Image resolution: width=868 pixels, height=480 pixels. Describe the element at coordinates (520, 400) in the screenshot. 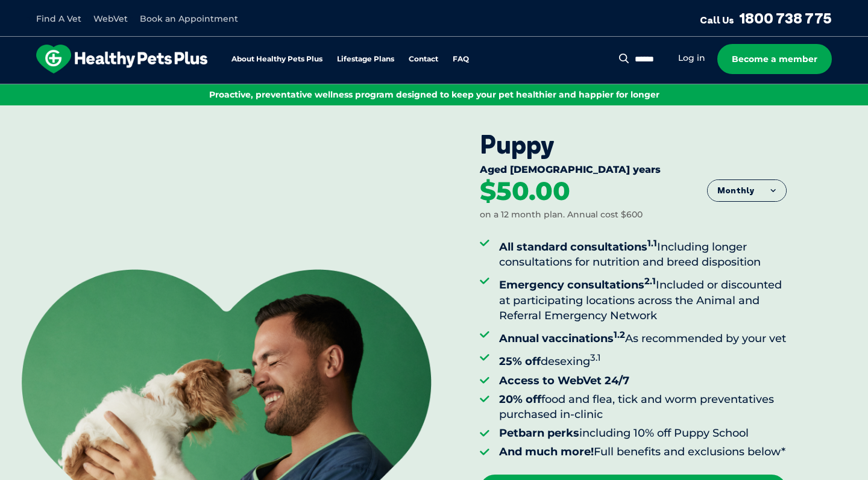

I see `strong: 20% off` at that location.